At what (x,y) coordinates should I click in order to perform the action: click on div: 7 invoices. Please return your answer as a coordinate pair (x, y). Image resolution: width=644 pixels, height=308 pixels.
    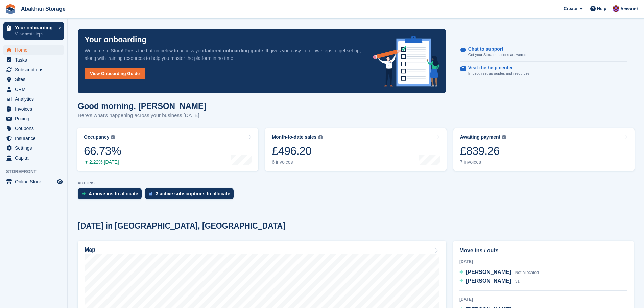
    Looking at the image, I should click on (483, 162).